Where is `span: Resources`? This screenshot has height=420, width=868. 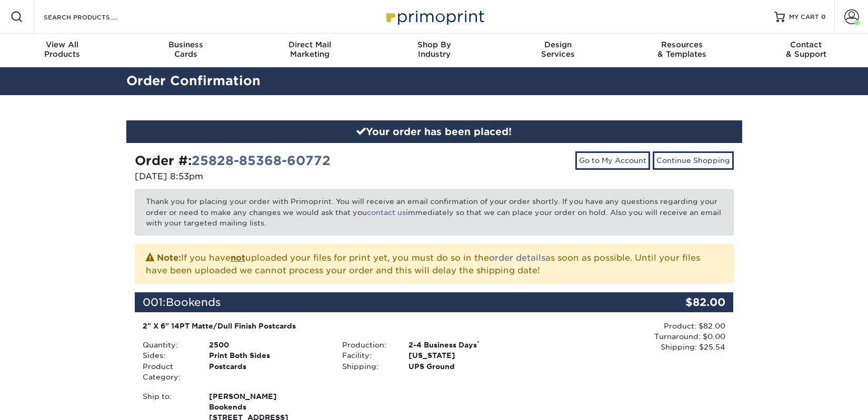
span: Resources is located at coordinates (682, 45).